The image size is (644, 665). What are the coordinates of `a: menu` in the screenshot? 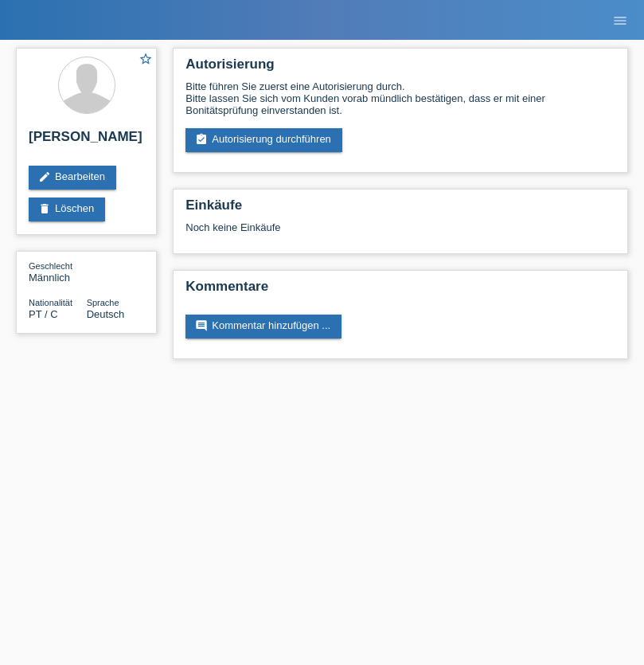 It's located at (620, 20).